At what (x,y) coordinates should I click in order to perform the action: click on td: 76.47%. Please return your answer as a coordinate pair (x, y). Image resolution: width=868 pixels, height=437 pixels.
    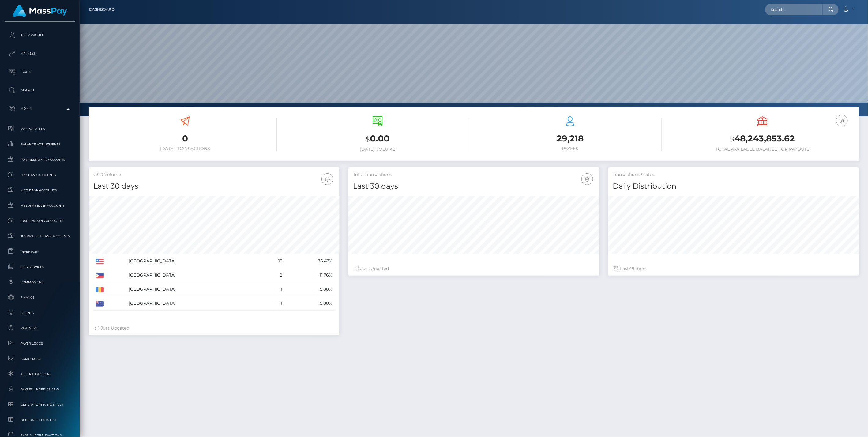
    Looking at the image, I should click on (309, 261).